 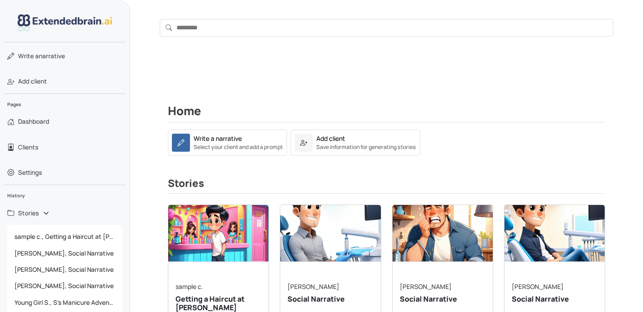 I want to click on small: Select your client and add a prompt, so click(x=238, y=147).